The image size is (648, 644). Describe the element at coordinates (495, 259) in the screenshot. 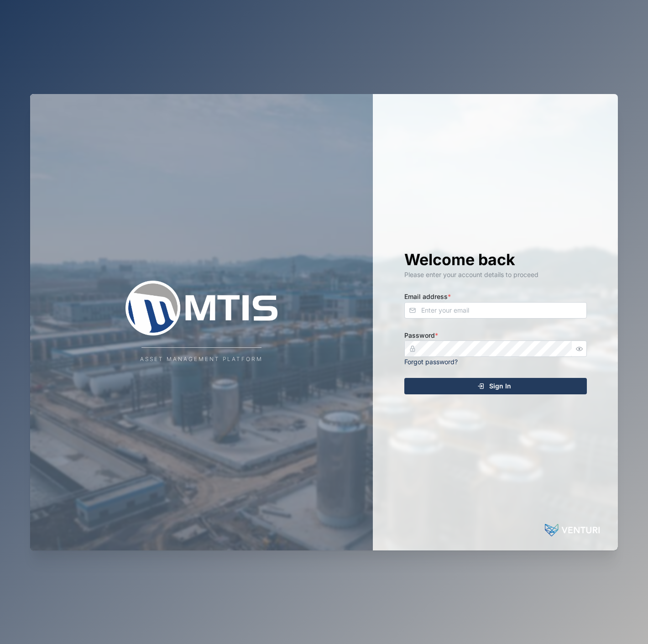

I see `h1: Welcome back` at that location.